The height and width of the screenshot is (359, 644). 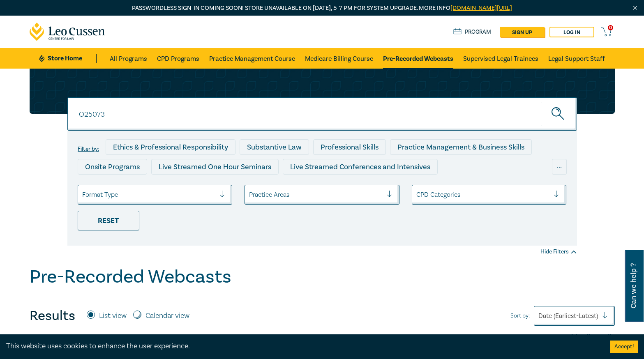 What do you see at coordinates (143, 187) in the screenshot?
I see `div: Live Streamed Practical Workshops` at bounding box center [143, 187].